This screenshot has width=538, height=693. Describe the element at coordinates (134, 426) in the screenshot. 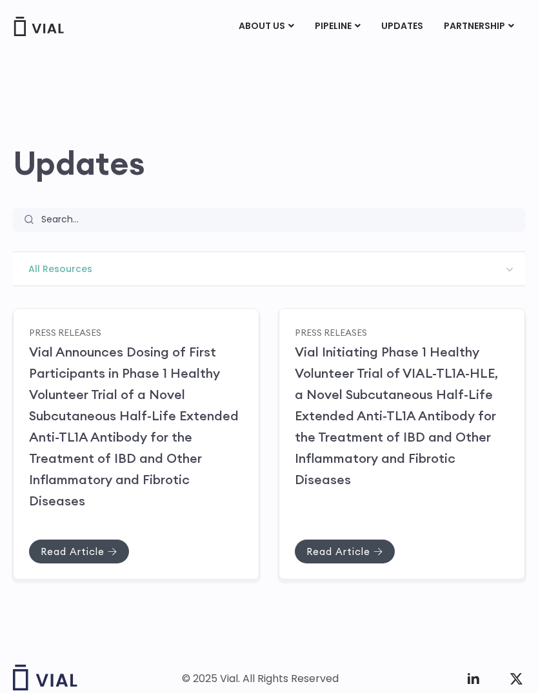

I see `a: Vial Announces Dosing of First Participants in Phase 1 Healthy Volunteer Trial of a Novel Subcuta...` at that location.